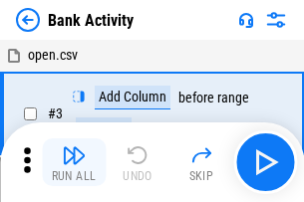 This screenshot has height=202, width=304. I want to click on div: range, so click(233, 98).